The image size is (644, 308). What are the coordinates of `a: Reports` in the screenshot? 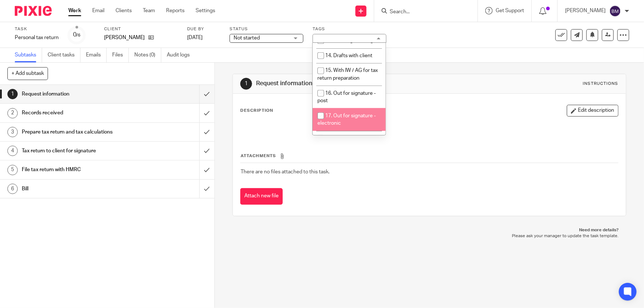 It's located at (175, 11).